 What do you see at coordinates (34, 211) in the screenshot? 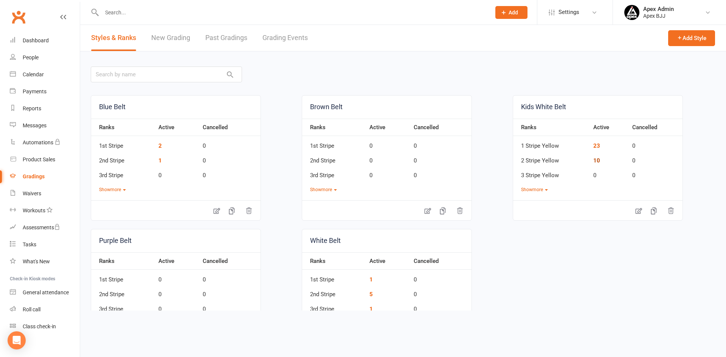
I see `div: Workouts` at bounding box center [34, 211].